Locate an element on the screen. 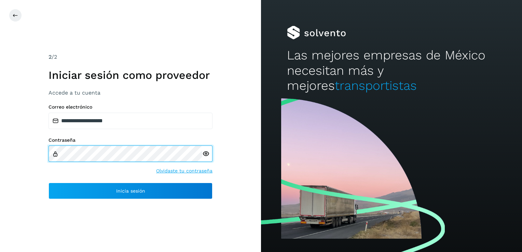 Image resolution: width=522 pixels, height=252 pixels. h3: Accede a tu cuenta is located at coordinates (131, 93).